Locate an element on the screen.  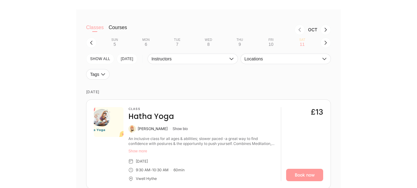
span: Instructors is located at coordinates (190, 59).